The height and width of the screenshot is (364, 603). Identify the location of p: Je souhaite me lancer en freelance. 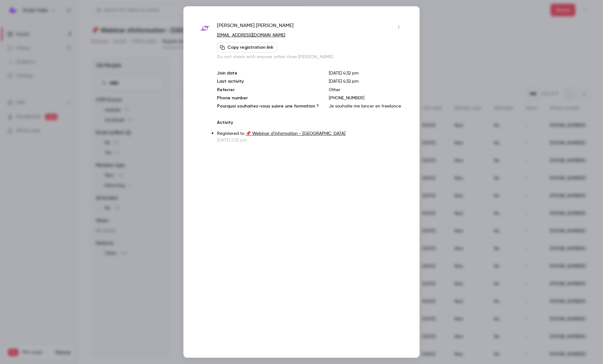
(366, 106).